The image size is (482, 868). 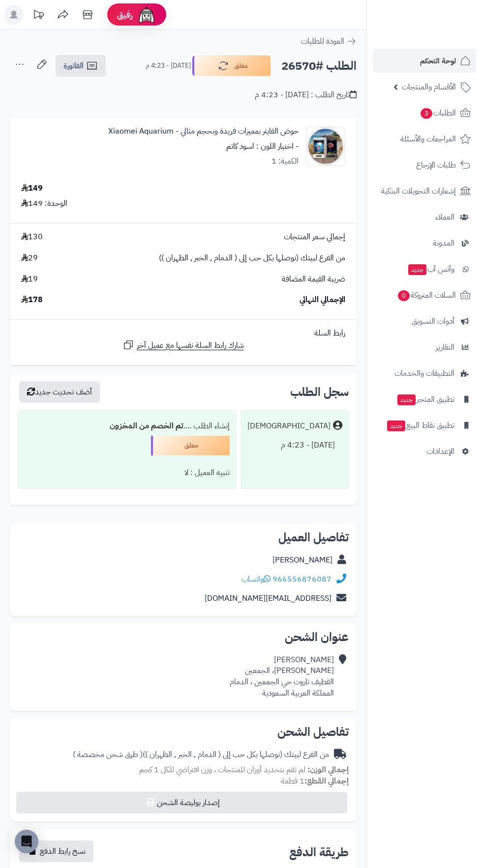 I want to click on span: وآتس آب, so click(x=431, y=269).